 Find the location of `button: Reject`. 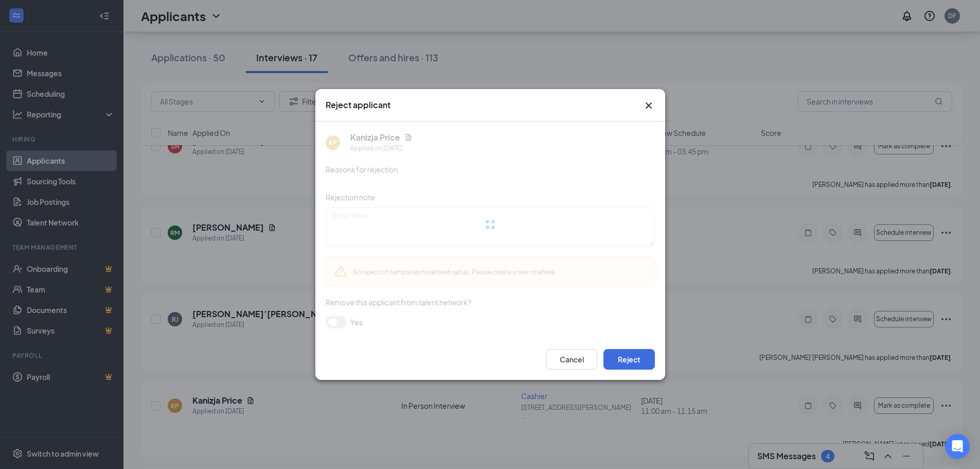

button: Reject is located at coordinates (629, 359).